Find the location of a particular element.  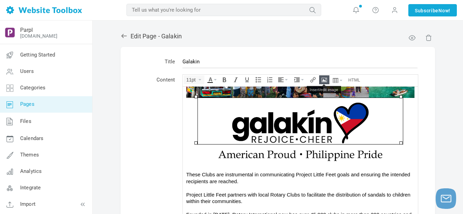

div: Bullet list is located at coordinates (258, 80).